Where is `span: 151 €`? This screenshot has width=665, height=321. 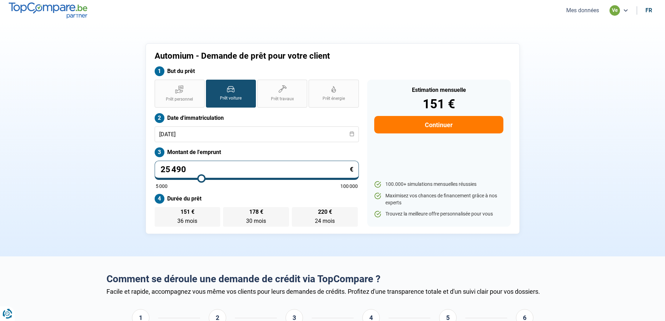 span: 151 € is located at coordinates (187, 212).